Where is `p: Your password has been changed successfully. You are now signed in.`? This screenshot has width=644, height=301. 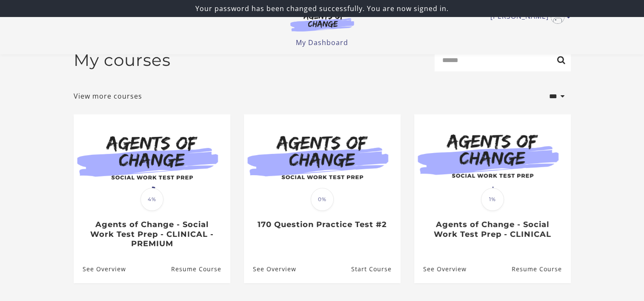
p: Your password has been changed successfully. You are now signed in. is located at coordinates (321, 8).